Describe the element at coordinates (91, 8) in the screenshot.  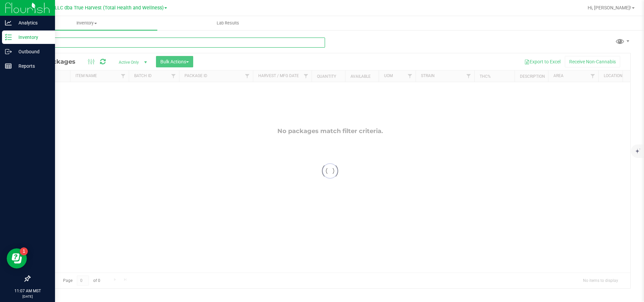
I see `span: DXR FINANCE 4 LLC dba True Harvest (Total Health and Wellness)` at that location.